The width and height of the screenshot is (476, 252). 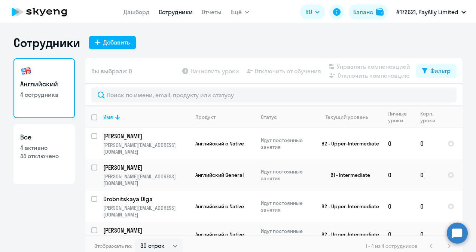 What do you see at coordinates (44, 88) in the screenshot?
I see `a: Английский4 сотрудника` at bounding box center [44, 88].